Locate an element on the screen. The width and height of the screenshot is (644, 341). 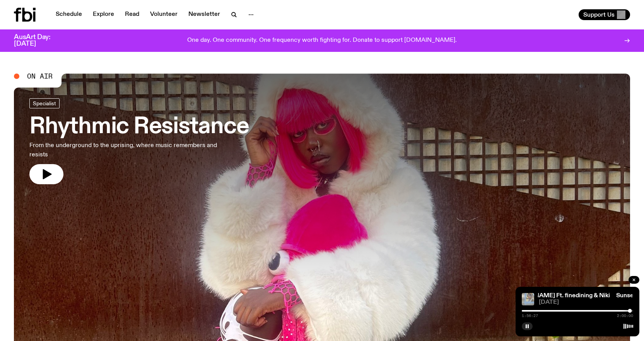
a: Explore is located at coordinates (103, 15).